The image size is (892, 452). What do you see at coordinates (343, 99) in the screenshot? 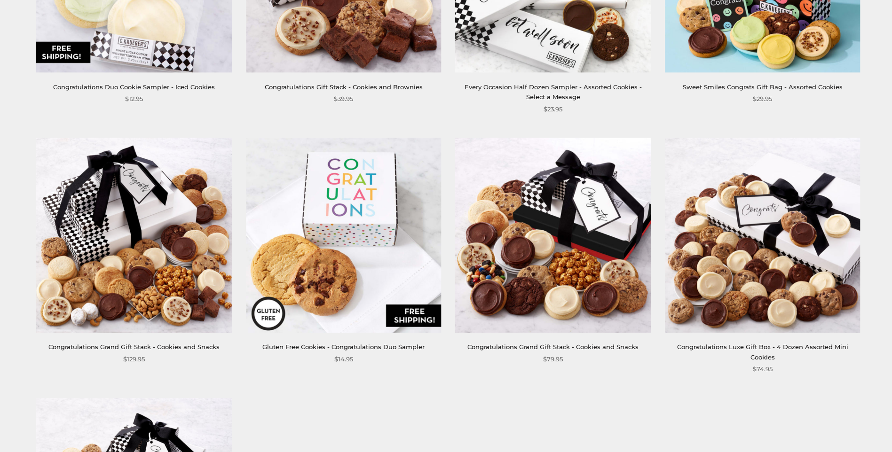
I see `span: $39.95` at bounding box center [343, 99].